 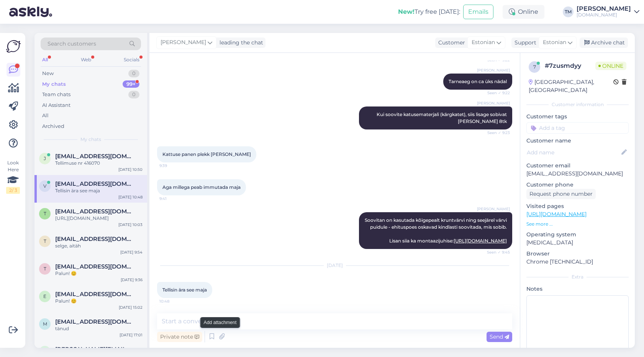 What do you see at coordinates (573, 152) in the screenshot?
I see `input: Add name` at bounding box center [573, 152].